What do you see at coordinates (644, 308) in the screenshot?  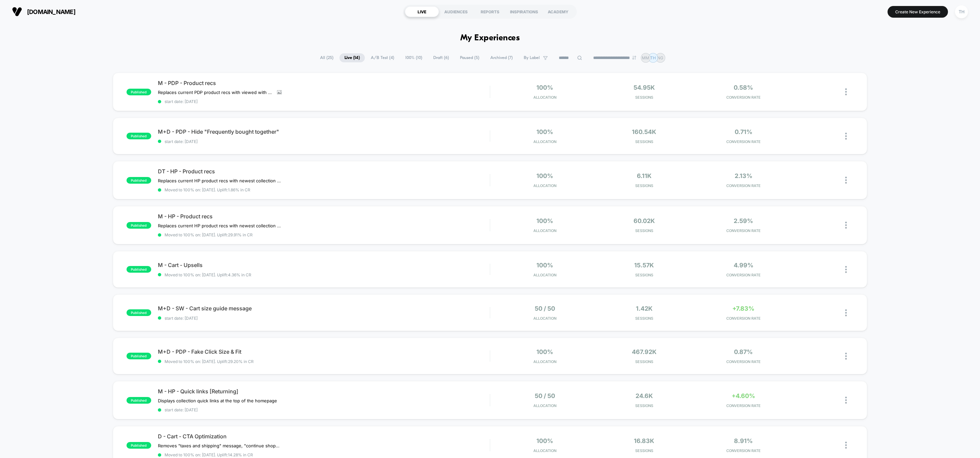 I see `span: 1.42k` at bounding box center [644, 308].